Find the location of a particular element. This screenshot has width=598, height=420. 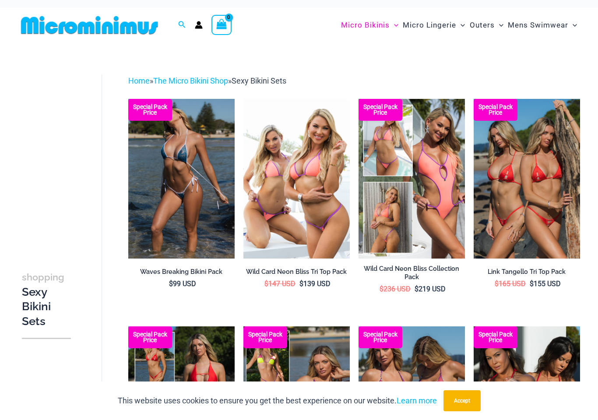

h2: Wild Card Neon Bliss Collection Pack is located at coordinates (411, 273).